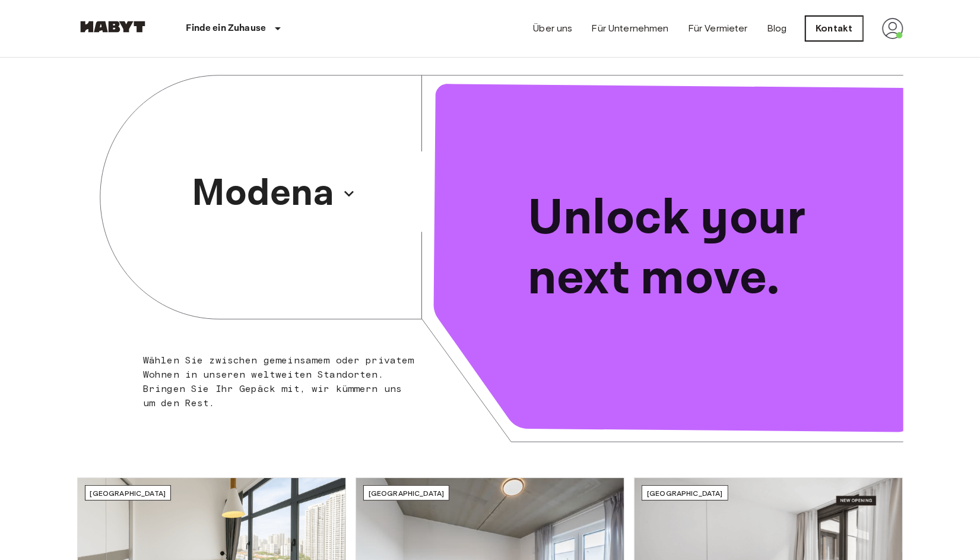 The image size is (980, 560). What do you see at coordinates (273, 193) in the screenshot?
I see `button: Modena` at bounding box center [273, 193].